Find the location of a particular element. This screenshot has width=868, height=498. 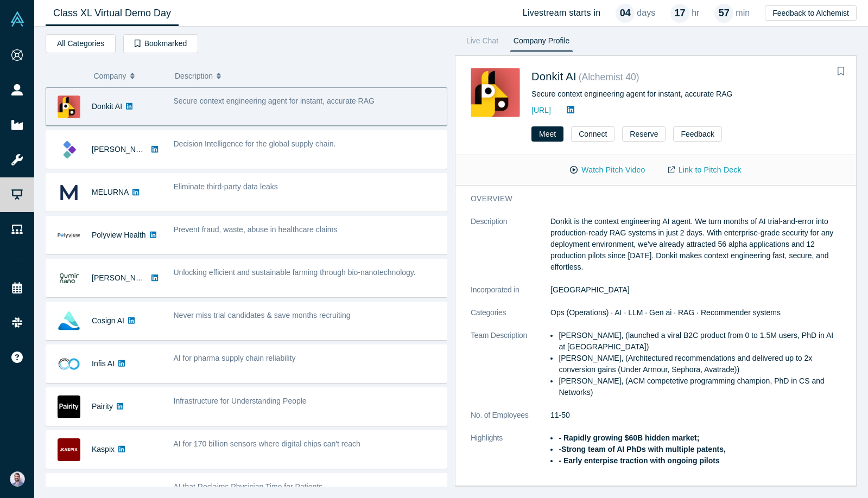

span: Unlocking efficient and sustainable farming through bio-nanotechnology. is located at coordinates (295, 273).